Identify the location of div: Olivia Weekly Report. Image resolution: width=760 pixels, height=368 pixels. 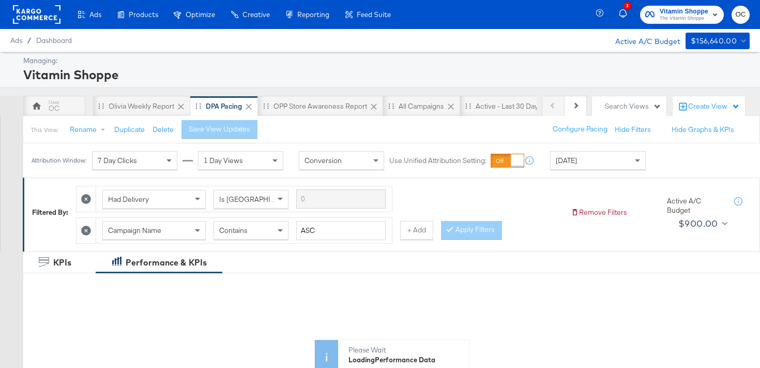
(141, 106).